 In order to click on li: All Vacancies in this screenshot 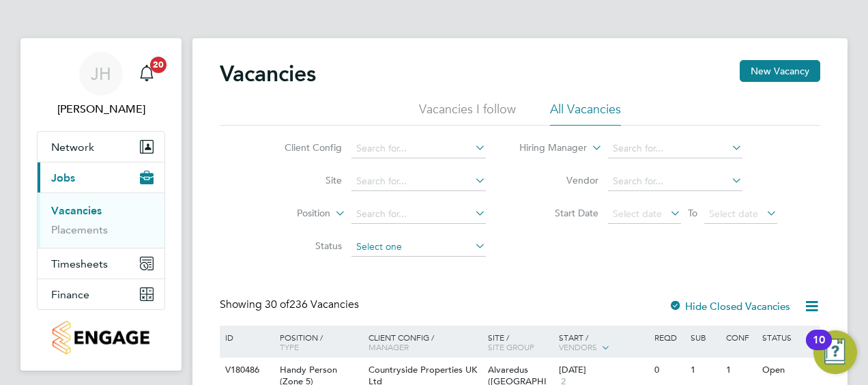, I will do `click(586, 113)`.